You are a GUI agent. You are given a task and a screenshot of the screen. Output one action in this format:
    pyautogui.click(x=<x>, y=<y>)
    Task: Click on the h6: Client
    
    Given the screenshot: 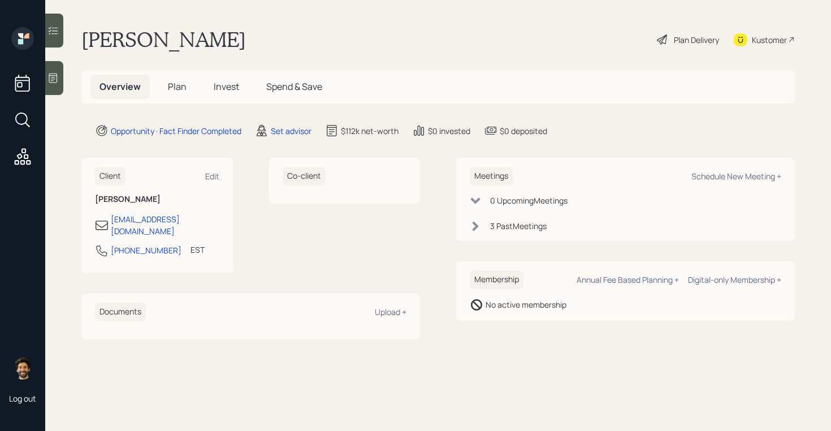 What is the action you would take?
    pyautogui.click(x=110, y=176)
    